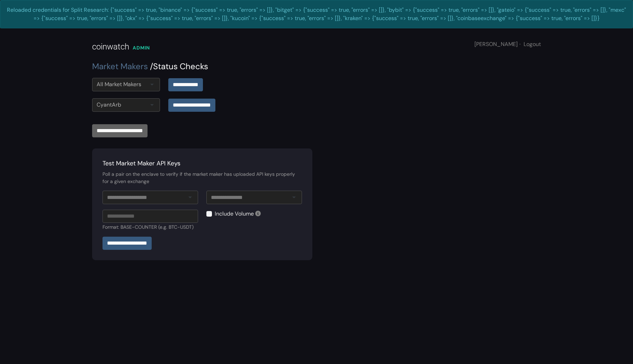 The width and height of the screenshot is (633, 364). What do you see at coordinates (109, 105) in the screenshot?
I see `div: CyantArb` at bounding box center [109, 105].